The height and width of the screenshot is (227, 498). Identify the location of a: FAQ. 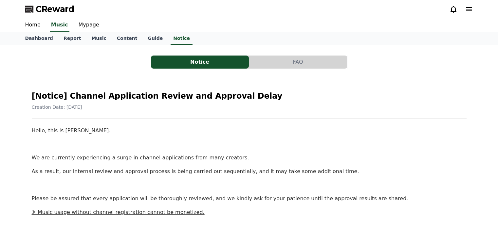
(298, 62).